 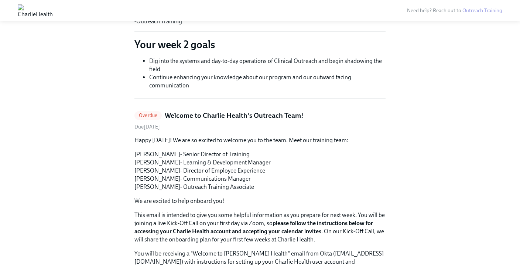 What do you see at coordinates (260, 44) in the screenshot?
I see `p: Your week 2 goals` at bounding box center [260, 44].